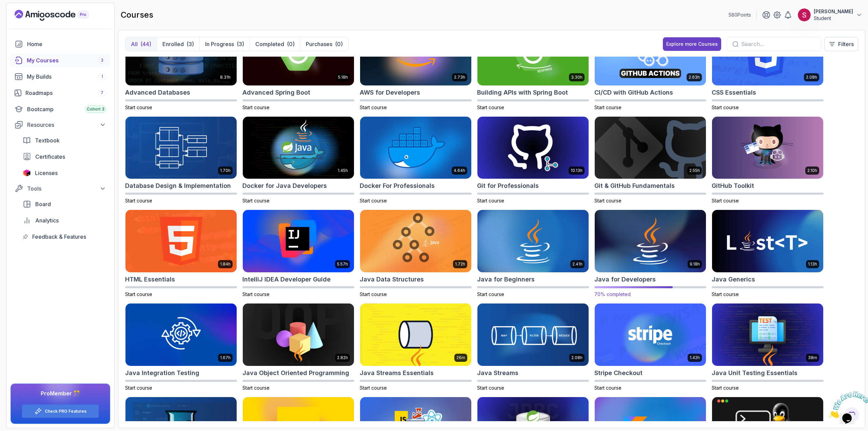 The height and width of the screenshot is (431, 868). What do you see at coordinates (284, 186) in the screenshot?
I see `h2: Docker for Java Developers` at bounding box center [284, 186].